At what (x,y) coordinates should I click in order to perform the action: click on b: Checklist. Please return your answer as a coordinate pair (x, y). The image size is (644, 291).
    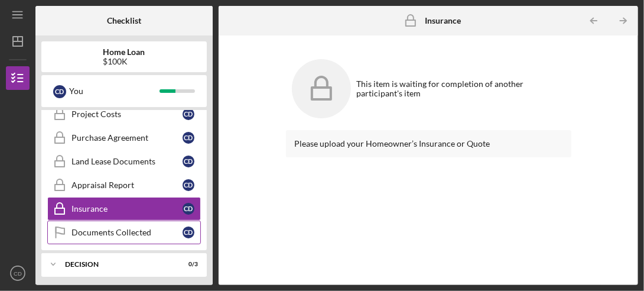
    Looking at the image, I should click on (124, 21).